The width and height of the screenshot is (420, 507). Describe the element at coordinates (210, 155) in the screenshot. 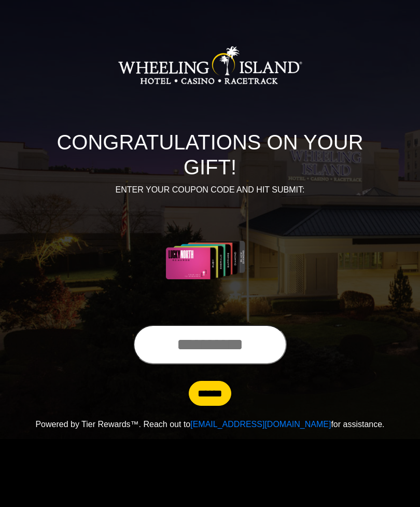

I see `h1: CONGRATULATIONS ON YOUR GIFT!` at that location.